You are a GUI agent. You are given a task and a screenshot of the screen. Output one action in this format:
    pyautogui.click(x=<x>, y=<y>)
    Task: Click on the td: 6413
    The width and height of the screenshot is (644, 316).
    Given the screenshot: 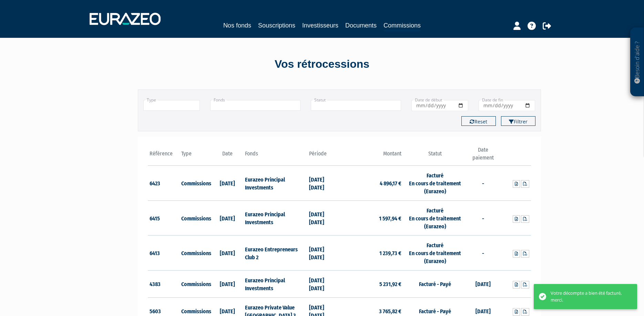 What is the action you would take?
    pyautogui.click(x=163, y=253)
    